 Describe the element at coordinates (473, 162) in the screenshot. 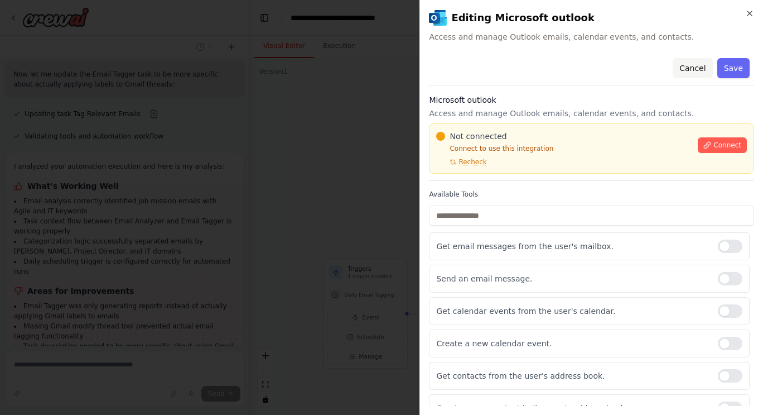

I see `span: Recheck` at that location.